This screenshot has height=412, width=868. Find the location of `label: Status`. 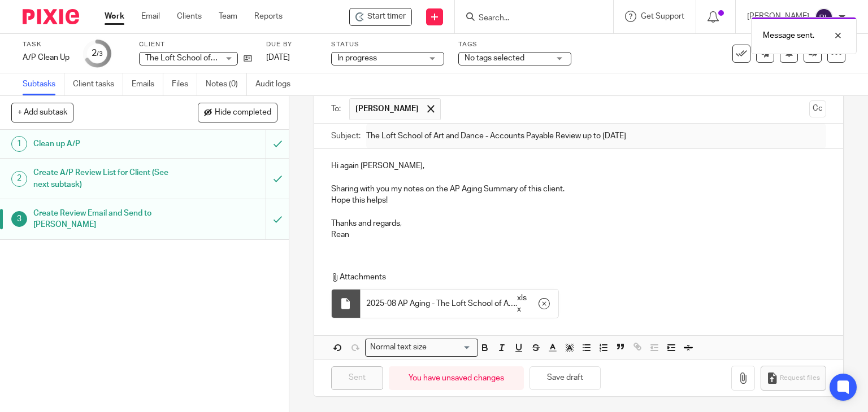

label: Status is located at coordinates (388, 44).